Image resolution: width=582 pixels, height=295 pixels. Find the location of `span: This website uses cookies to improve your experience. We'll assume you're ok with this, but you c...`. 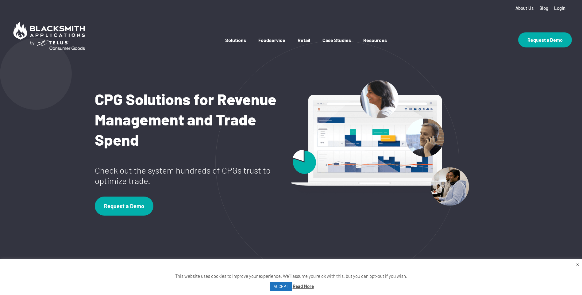

span: This website uses cookies to improve your experience. We'll assume you're ok with this, but you c... is located at coordinates (291, 281).